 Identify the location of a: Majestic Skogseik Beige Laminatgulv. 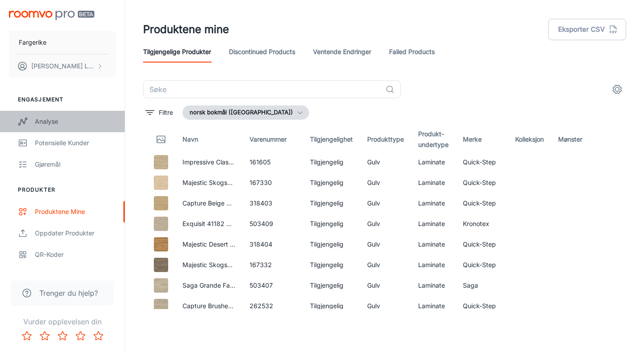
(237, 182).